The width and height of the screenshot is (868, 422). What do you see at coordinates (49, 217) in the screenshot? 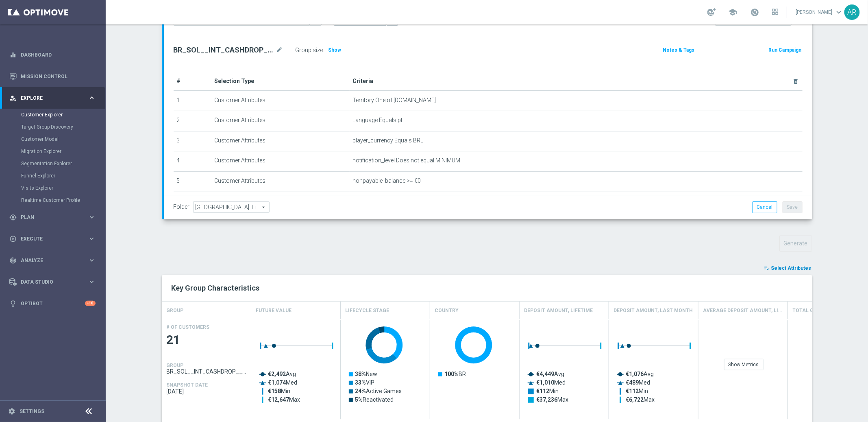
I see `div: Plan` at bounding box center [49, 217].